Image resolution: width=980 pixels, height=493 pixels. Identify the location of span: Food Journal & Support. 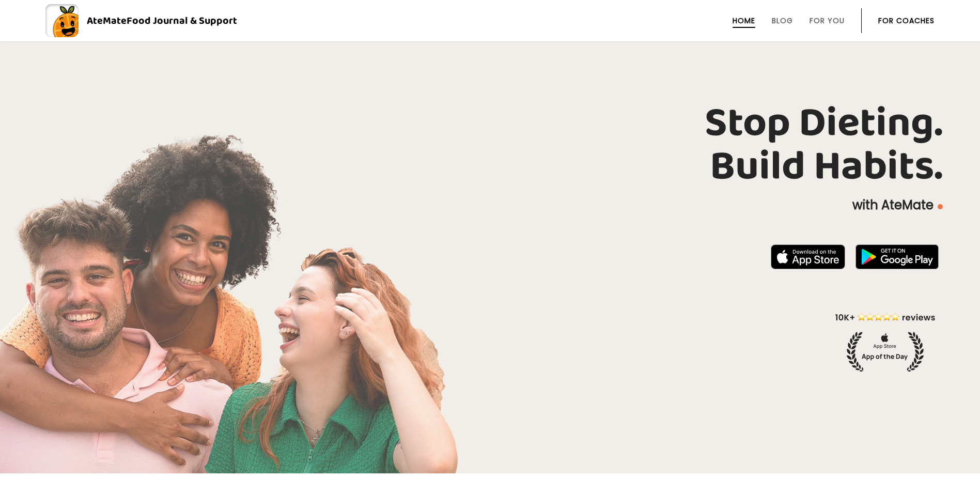
(182, 21).